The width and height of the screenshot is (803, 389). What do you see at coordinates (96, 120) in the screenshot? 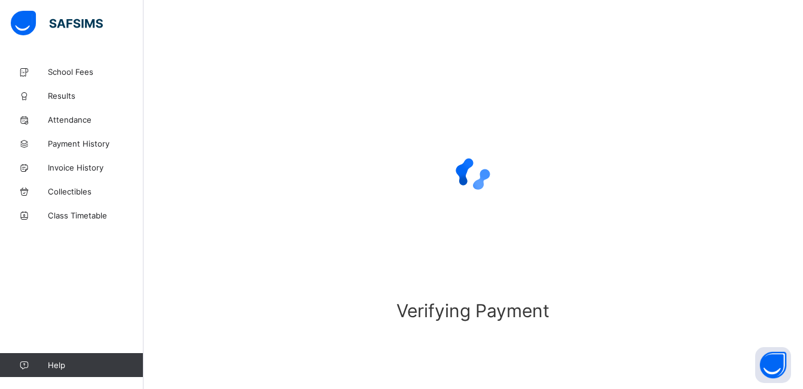
I see `span: Attendance` at bounding box center [96, 120].